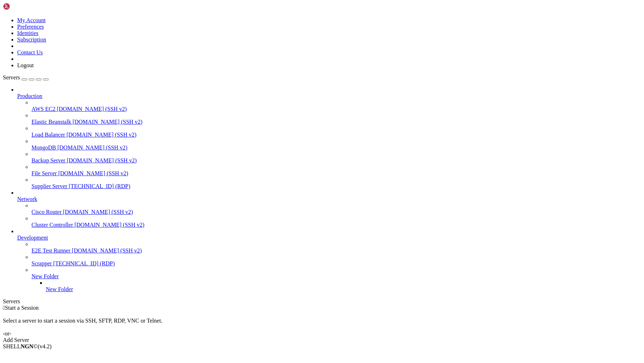 This screenshot has width=644, height=363. Describe the element at coordinates (27, 346) in the screenshot. I see `span: SHELL ©` at that location.